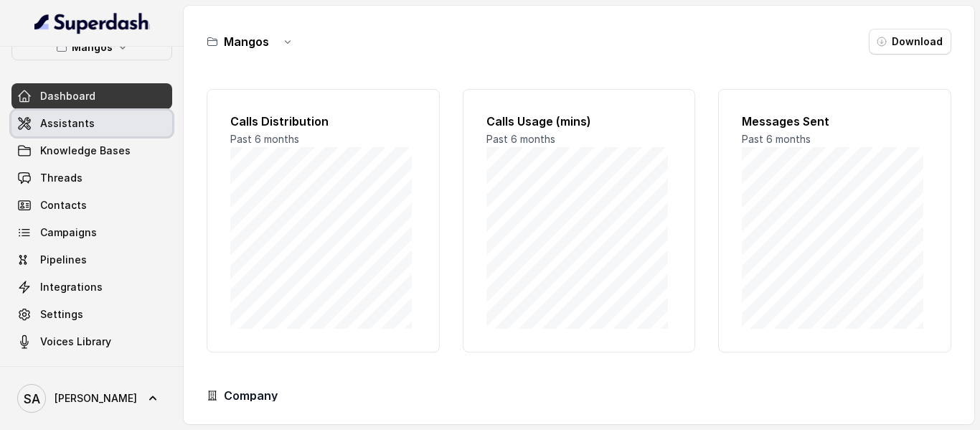 The width and height of the screenshot is (980, 430). Describe the element at coordinates (92, 23) in the screenshot. I see `img: light.svg` at that location.